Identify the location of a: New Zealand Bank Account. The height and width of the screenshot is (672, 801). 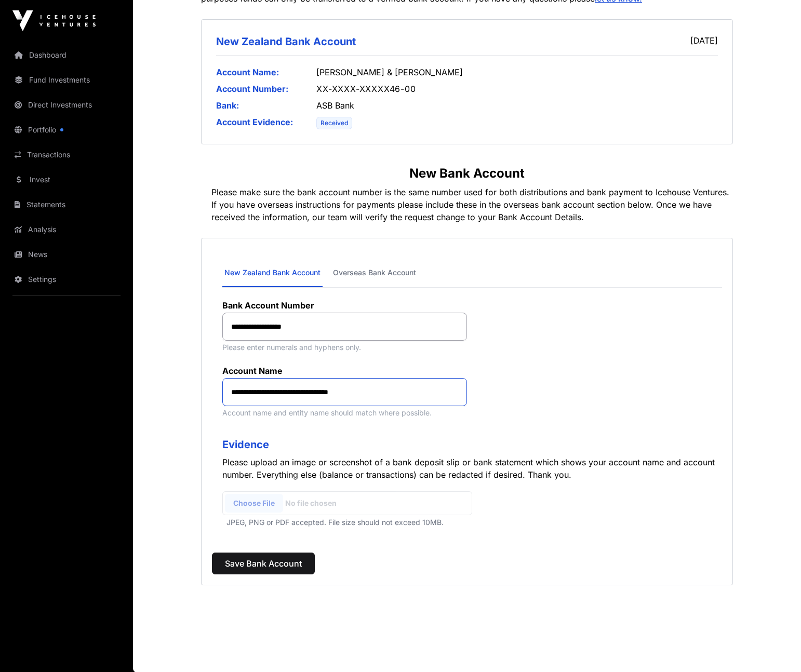
(272, 273).